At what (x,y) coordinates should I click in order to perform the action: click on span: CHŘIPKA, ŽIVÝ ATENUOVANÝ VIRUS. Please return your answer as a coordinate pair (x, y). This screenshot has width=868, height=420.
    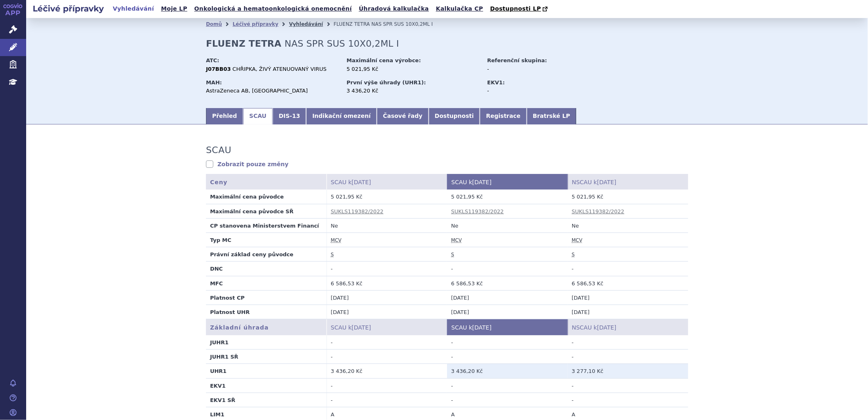
    Looking at the image, I should click on (280, 69).